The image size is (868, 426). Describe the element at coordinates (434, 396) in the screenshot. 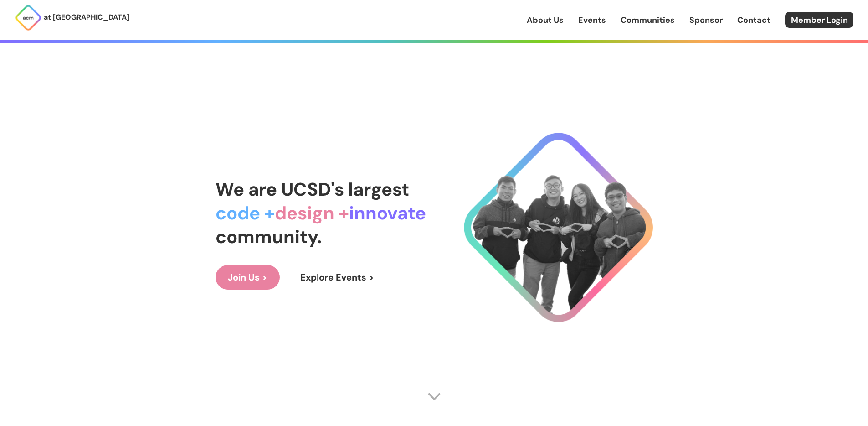

I see `img: Scroll Arrow` at that location.